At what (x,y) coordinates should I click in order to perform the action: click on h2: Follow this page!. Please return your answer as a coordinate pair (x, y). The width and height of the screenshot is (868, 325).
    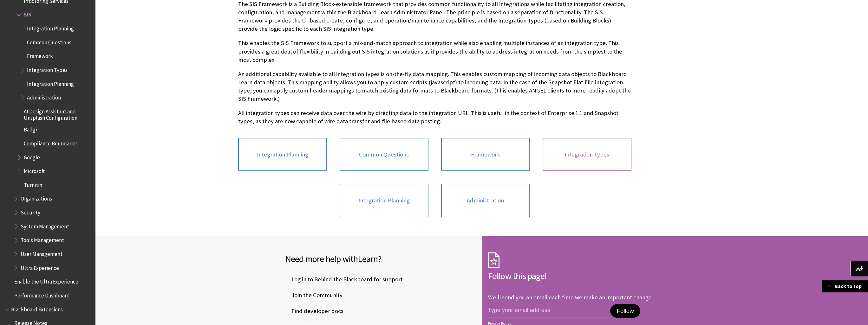
    Looking at the image, I should click on (583, 276).